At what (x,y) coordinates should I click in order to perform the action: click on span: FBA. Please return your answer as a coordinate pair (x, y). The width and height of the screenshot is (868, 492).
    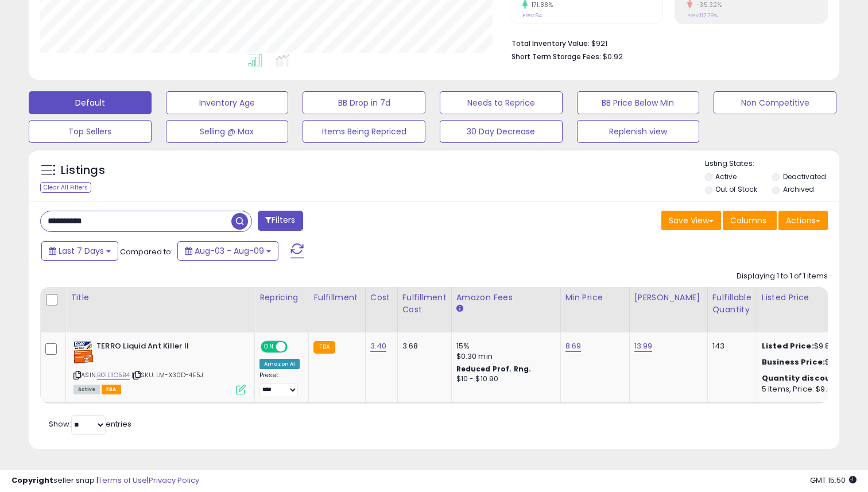
    Looking at the image, I should click on (111, 389).